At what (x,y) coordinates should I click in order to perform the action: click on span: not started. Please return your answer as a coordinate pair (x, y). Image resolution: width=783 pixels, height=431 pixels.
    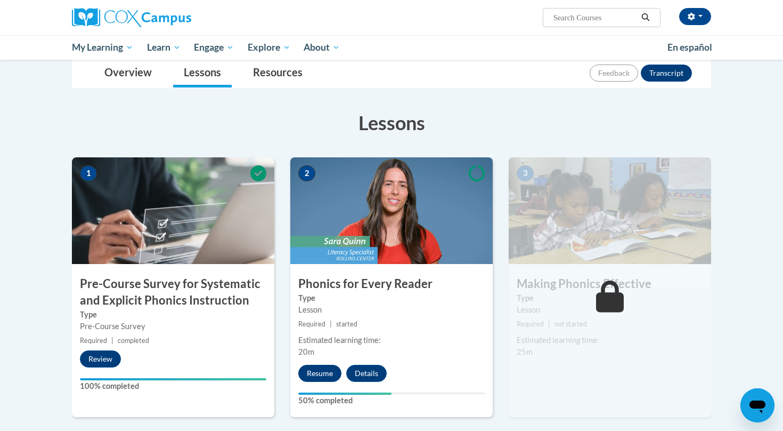
    Looking at the image, I should click on (571, 324).